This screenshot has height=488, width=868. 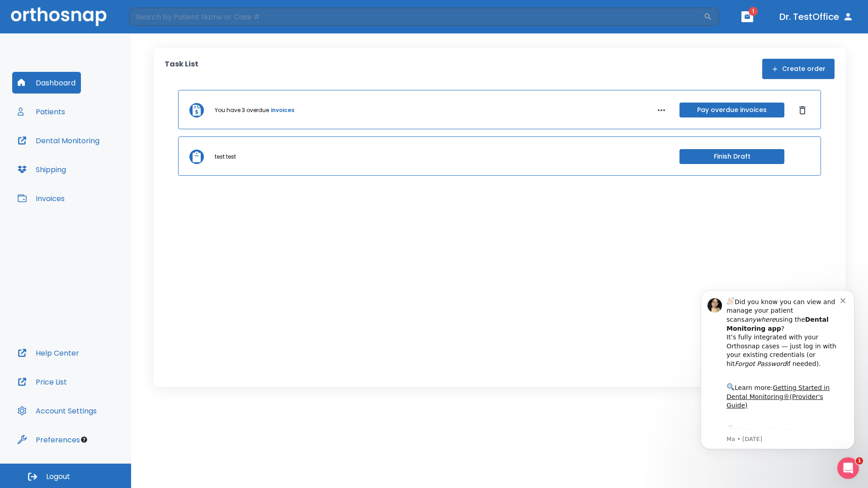 I want to click on button: Account Settings, so click(x=57, y=411).